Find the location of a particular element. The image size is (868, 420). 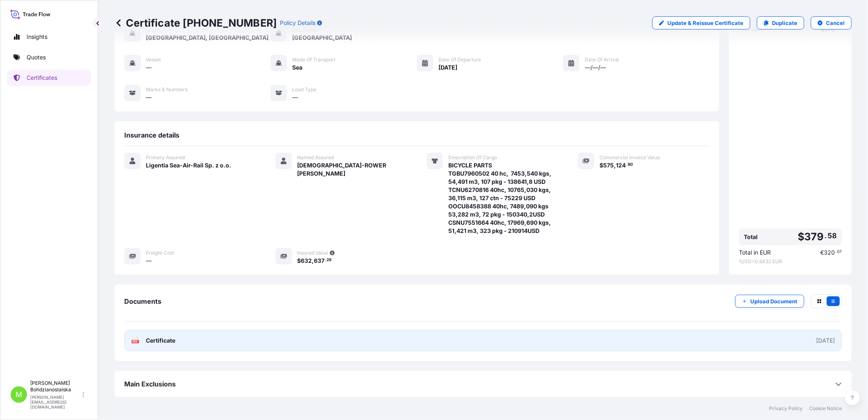

p: Quotes is located at coordinates (36, 57).